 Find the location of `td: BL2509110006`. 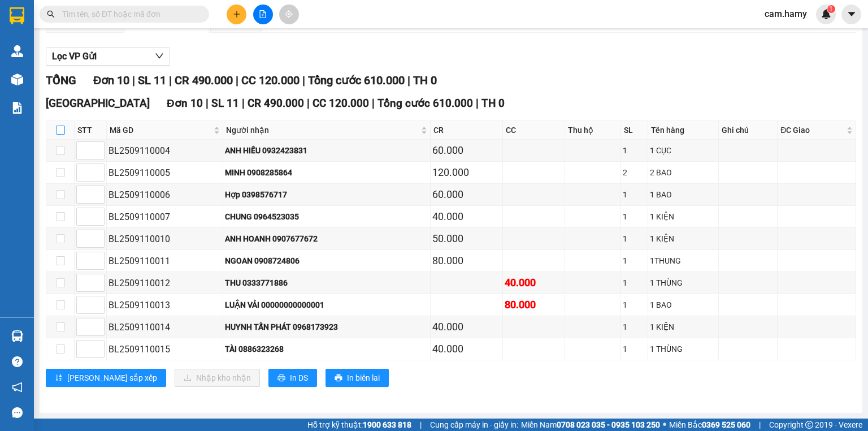

td: BL2509110006 is located at coordinates (165, 194).